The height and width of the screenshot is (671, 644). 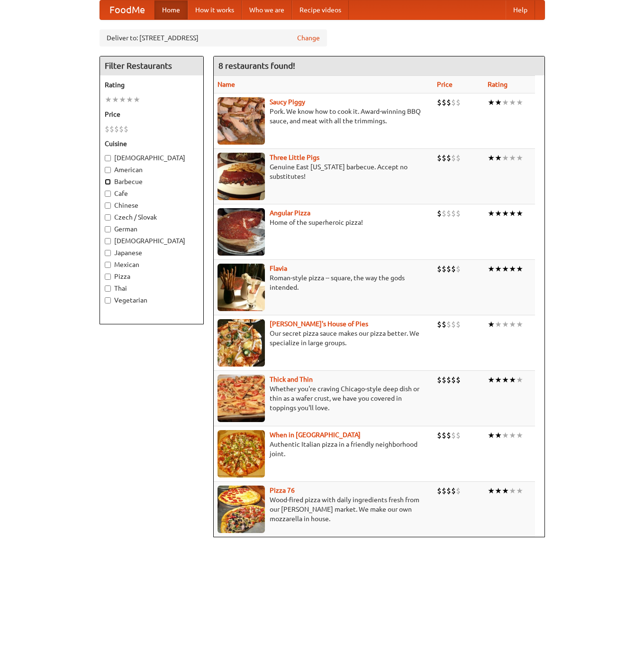 What do you see at coordinates (324, 283) in the screenshot?
I see `p: Roman-style pizza -- square, the way the gods intended.` at bounding box center [324, 283].